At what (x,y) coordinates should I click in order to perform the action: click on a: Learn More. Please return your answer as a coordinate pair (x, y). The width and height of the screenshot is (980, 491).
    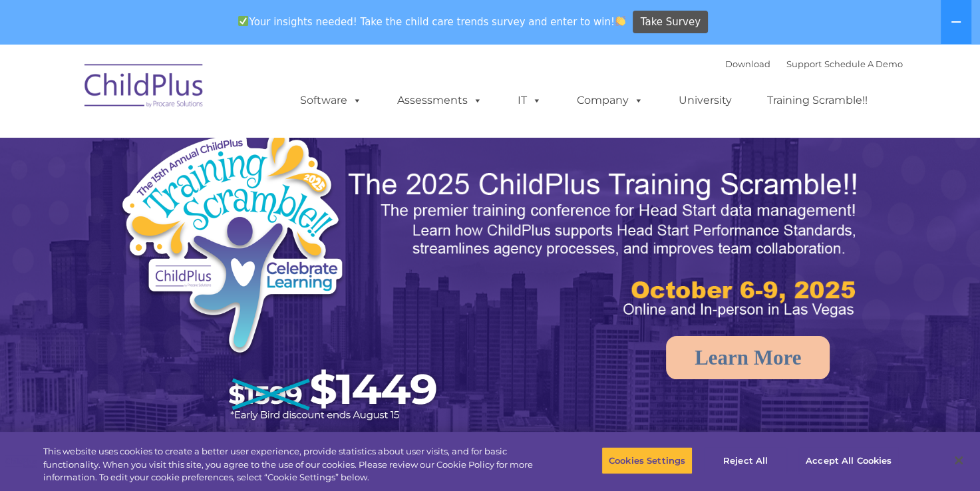
    Looking at the image, I should click on (748, 357).